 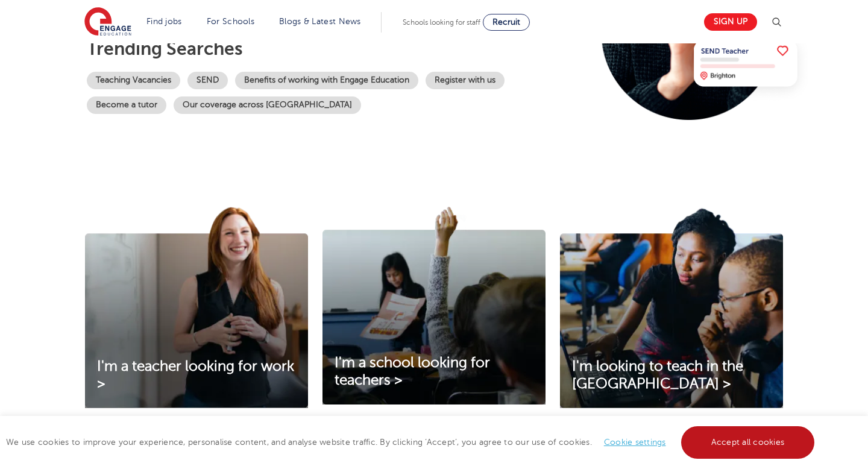 What do you see at coordinates (330, 49) in the screenshot?
I see `p: Trending searches` at bounding box center [330, 49].